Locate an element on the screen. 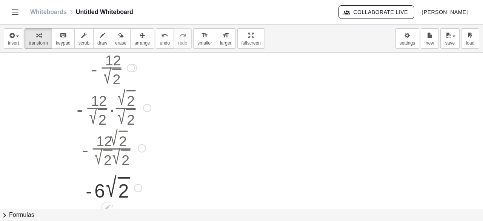 The height and width of the screenshot is (221, 483). span: undo is located at coordinates (165, 43).